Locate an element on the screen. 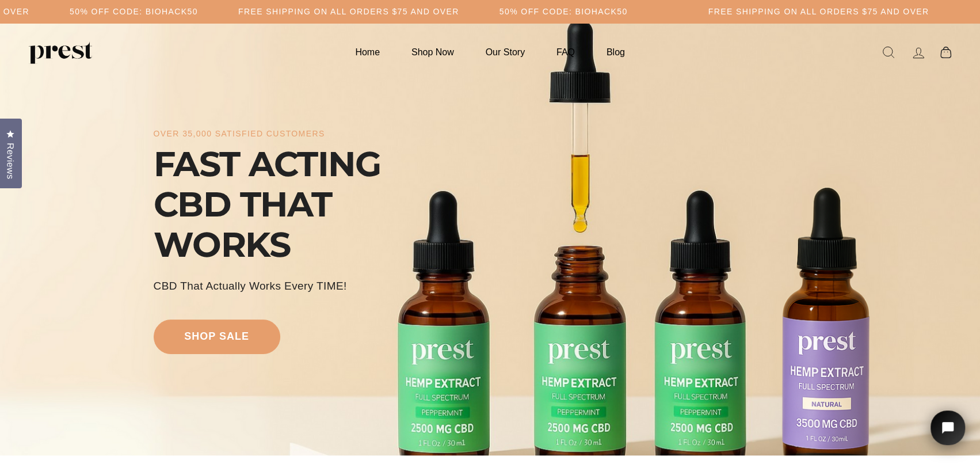 The height and width of the screenshot is (475, 980). a: FAQ is located at coordinates (566, 52).